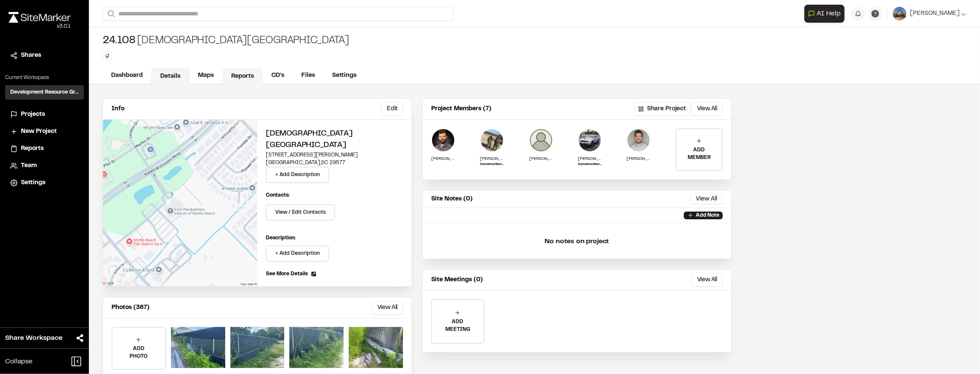  Describe the element at coordinates (39, 132) in the screenshot. I see `span: New Project` at that location.